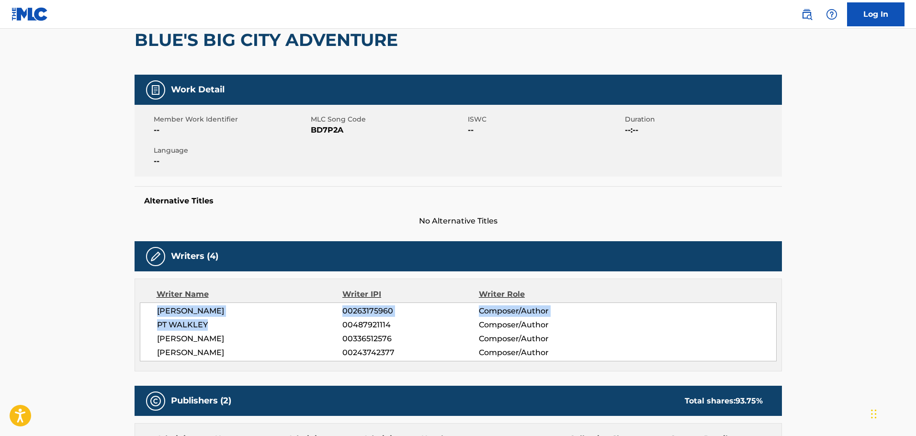 This screenshot has height=436, width=916. What do you see at coordinates (156, 90) in the screenshot?
I see `img: Work Detail` at bounding box center [156, 90].